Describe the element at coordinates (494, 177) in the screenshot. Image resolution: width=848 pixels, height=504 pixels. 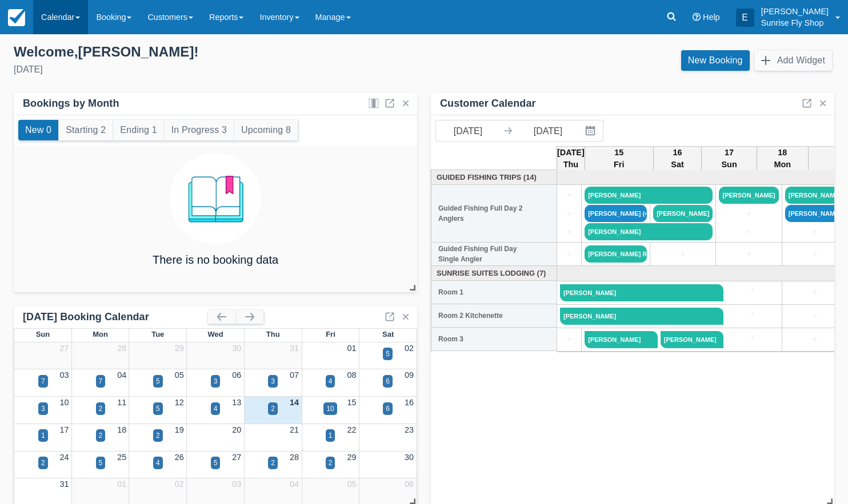
I see `a: Guided Fishing Trips (14)` at that location.